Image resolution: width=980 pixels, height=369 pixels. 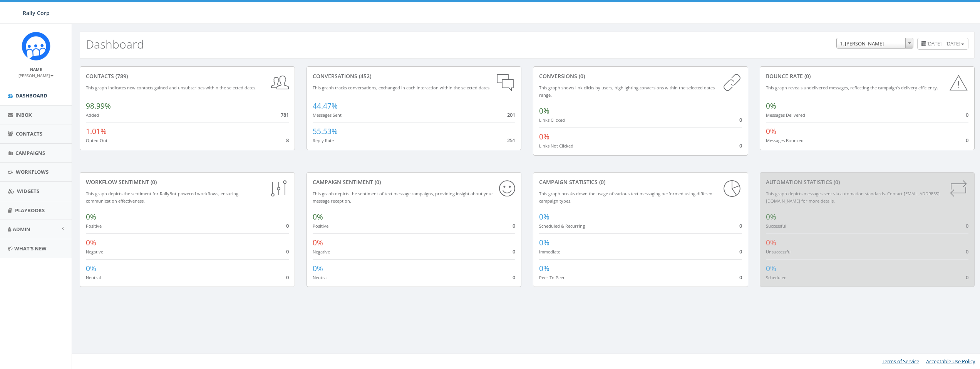 What do you see at coordinates (867, 76) in the screenshot?
I see `div: Bounce Rate` at bounding box center [867, 76].